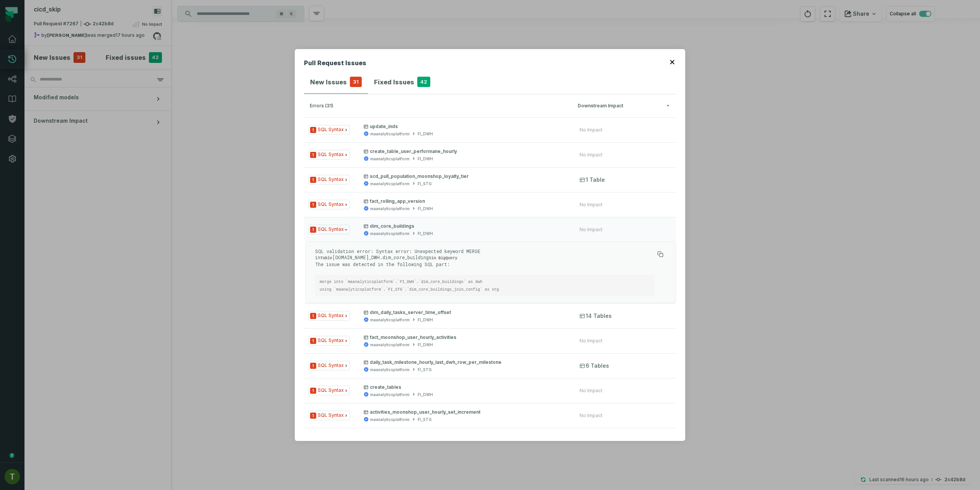 The height and width of the screenshot is (490, 980). Describe the element at coordinates (490, 340) in the screenshot. I see `button: Issue Typefact_moonshop_user_hourly_activitiesmaanalyticsplatformFI_DWHNo Impact` at that location.